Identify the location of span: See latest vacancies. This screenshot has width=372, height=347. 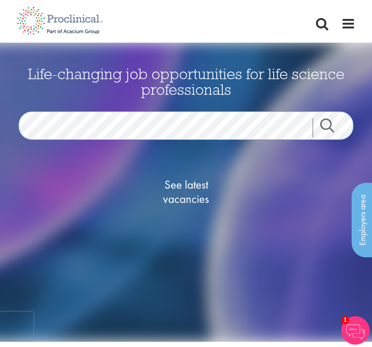
(186, 192).